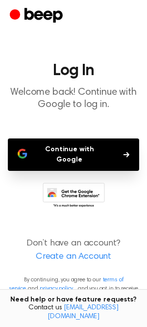 The height and width of the screenshot is (327, 147). Describe the element at coordinates (74, 71) in the screenshot. I see `h1: Log In` at that location.